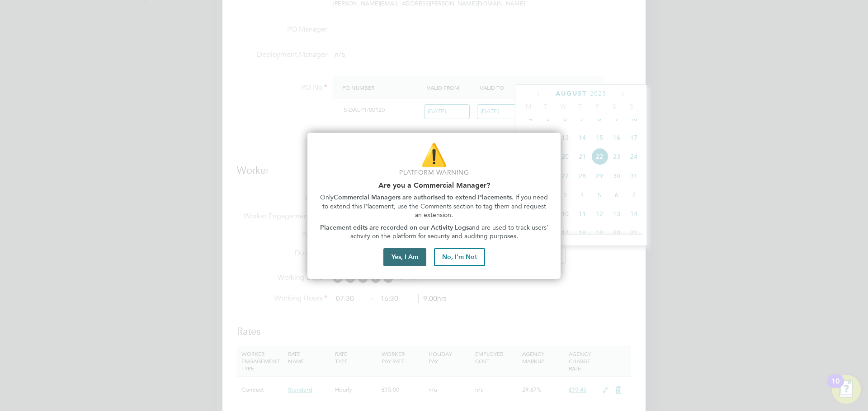 This screenshot has width=868, height=411. Describe the element at coordinates (422, 198) in the screenshot. I see `strong: Commercial Managers are authorised to extend Placements` at that location.